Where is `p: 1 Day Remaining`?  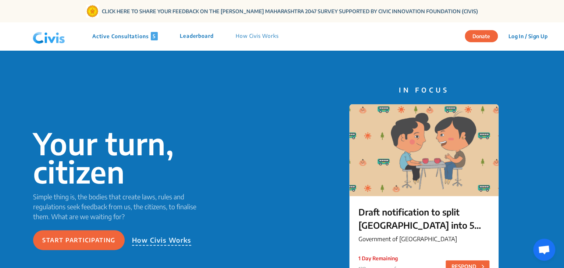
p: 1 Day Remaining is located at coordinates (379, 258).